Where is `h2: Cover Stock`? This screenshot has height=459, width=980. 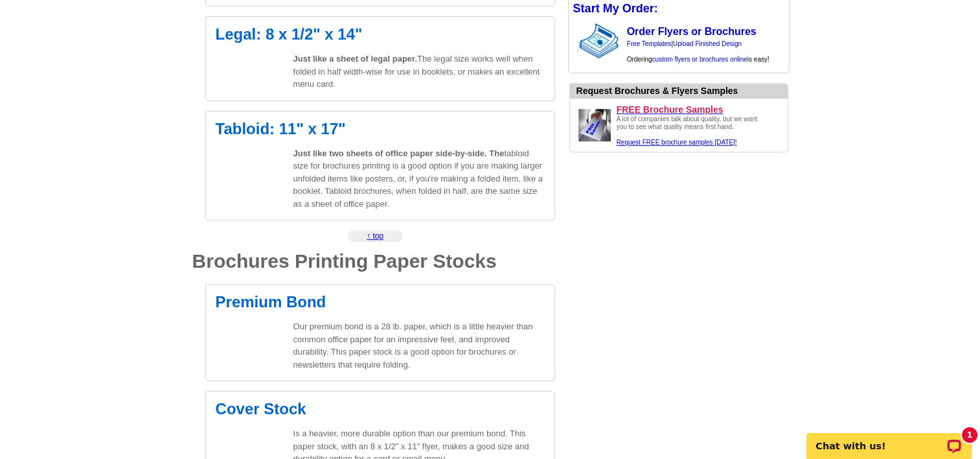 h2: Cover Stock is located at coordinates (380, 409).